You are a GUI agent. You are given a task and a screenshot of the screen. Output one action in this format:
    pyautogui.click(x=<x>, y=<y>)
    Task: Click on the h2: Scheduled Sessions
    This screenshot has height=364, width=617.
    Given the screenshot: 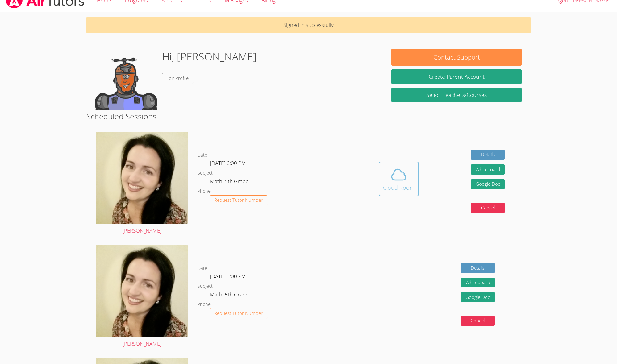 What is the action you would take?
    pyautogui.click(x=308, y=116)
    